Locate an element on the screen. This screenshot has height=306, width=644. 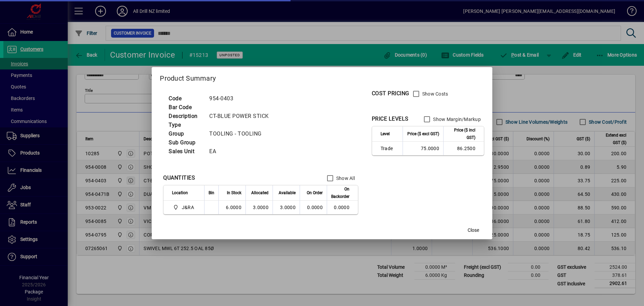
span: On Order is located at coordinates (315, 193).